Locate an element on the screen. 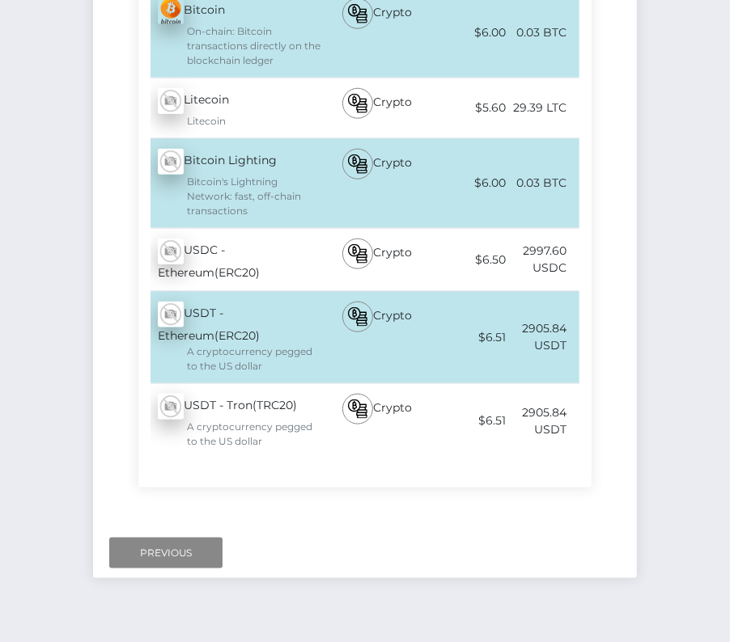 This screenshot has width=730, height=642. div: On-chain: Bitcoin transactions directly on the blockchain ledger is located at coordinates (239, 46).